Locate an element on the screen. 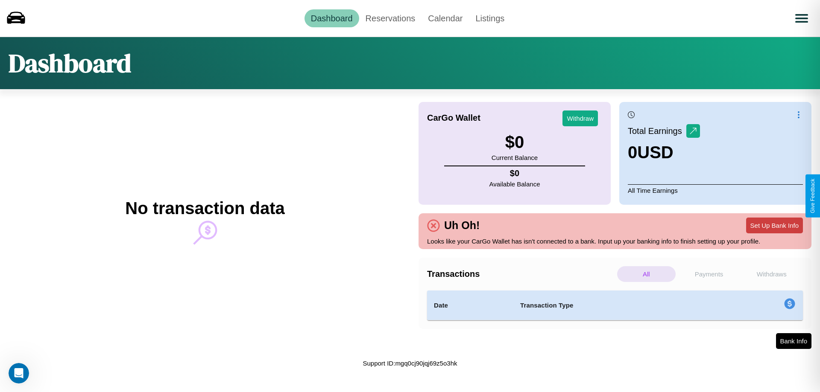 This screenshot has width=820, height=392. a: Dashboard is located at coordinates (332, 18).